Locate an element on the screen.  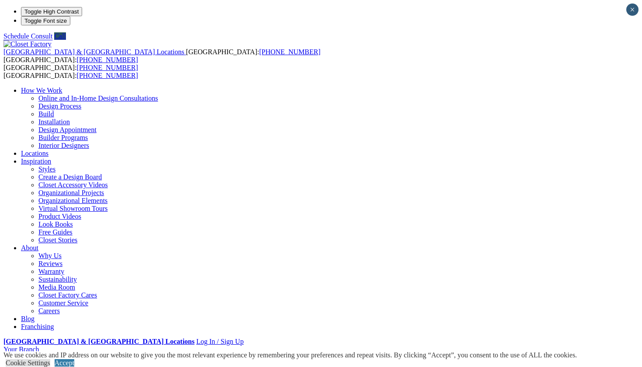
span: Toggle High Contrast is located at coordinates (52, 11).